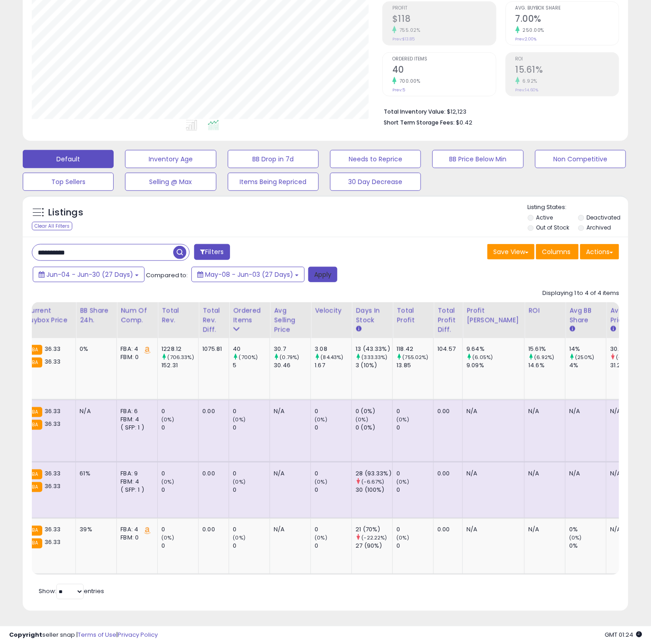 The height and width of the screenshot is (644, 651). I want to click on p: Listing States:, so click(577, 207).